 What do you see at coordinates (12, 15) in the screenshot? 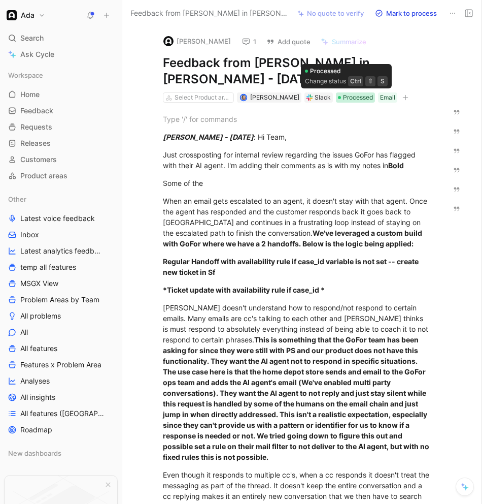
I see `img: Ada` at bounding box center [12, 15].